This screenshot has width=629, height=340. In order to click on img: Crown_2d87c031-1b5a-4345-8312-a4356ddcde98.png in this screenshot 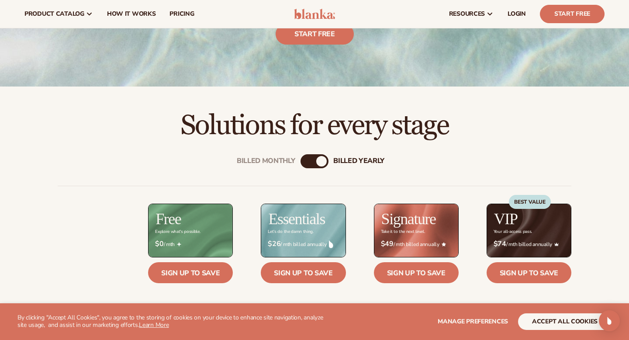, I will do `click(557, 244)`.